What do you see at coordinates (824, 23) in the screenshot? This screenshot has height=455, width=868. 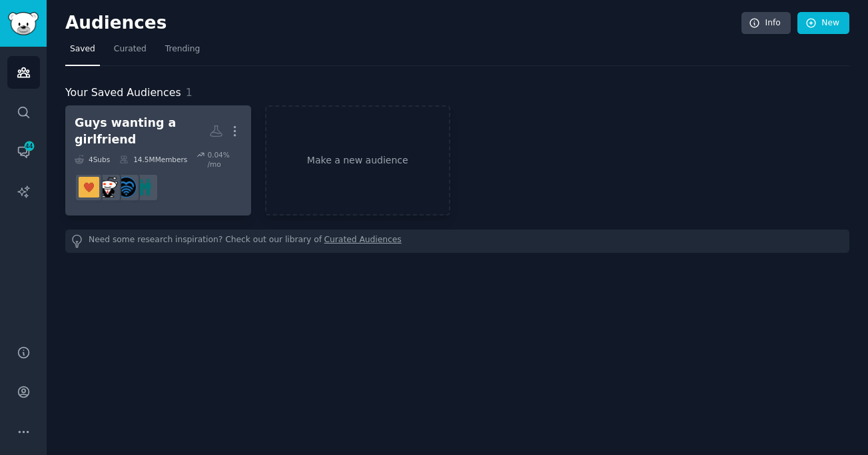 I see `a: New` at bounding box center [824, 23].